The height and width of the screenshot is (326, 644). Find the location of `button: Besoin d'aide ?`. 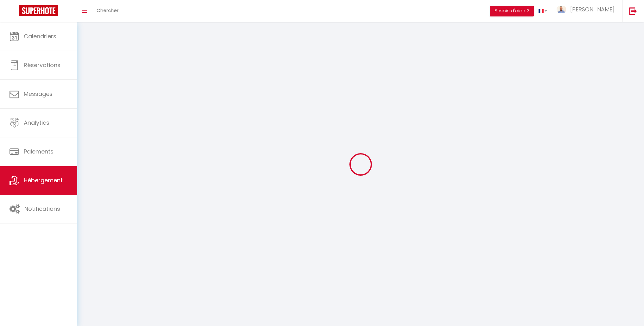

button: Besoin d'aide ? is located at coordinates (512, 11).